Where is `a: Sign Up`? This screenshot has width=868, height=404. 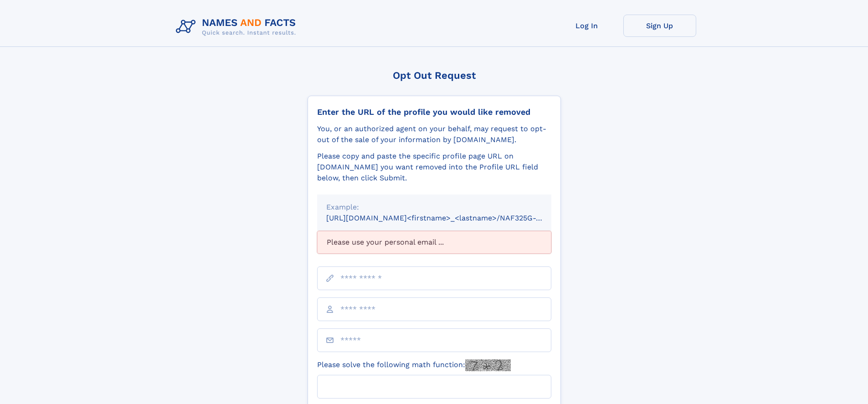 a: Sign Up is located at coordinates (660, 26).